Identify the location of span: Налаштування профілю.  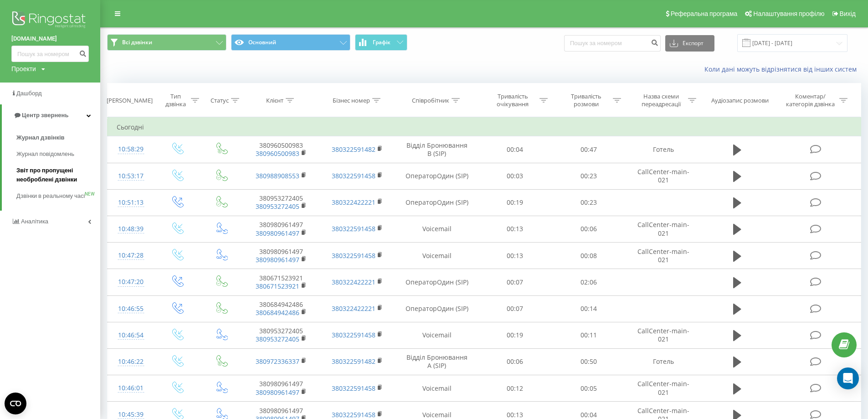
(789, 13).